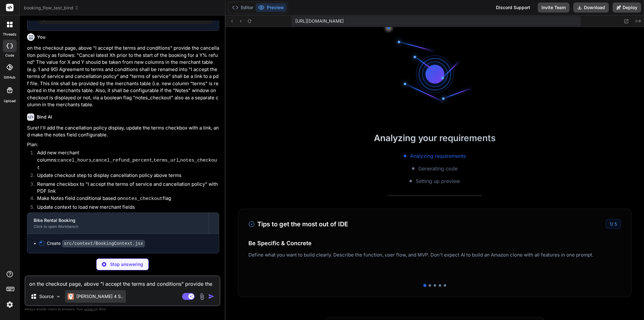  Describe the element at coordinates (126, 176) in the screenshot. I see `li: Update checkout step to display cancellation policy above terms` at that location.